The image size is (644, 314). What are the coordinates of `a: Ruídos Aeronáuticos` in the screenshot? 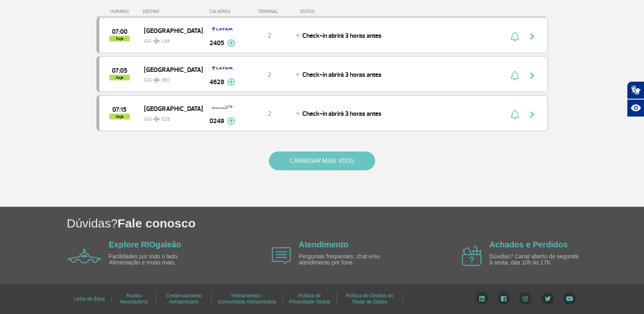 It's located at (134, 299).